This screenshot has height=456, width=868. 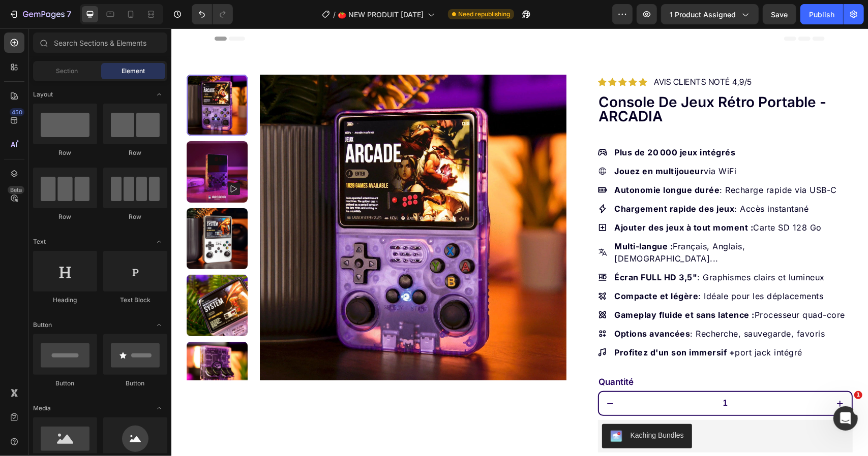 I want to click on p: : Recherche, sauvegarde, favoris, so click(x=561, y=305).